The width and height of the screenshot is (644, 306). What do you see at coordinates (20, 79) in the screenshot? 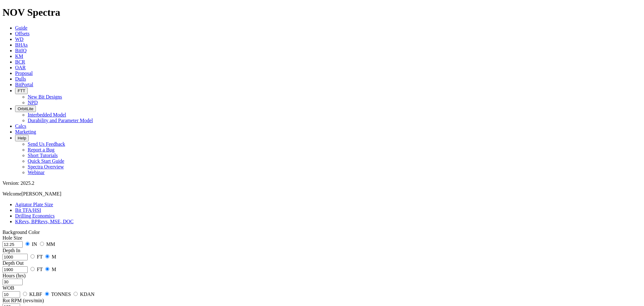
I see `span: Dulls` at bounding box center [20, 79].